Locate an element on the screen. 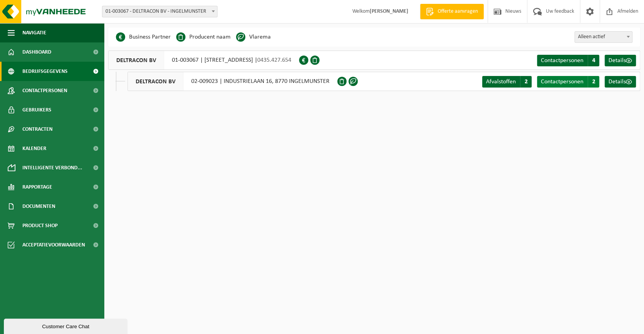 This screenshot has width=644, height=334. span: 01-003067 - DELTRACON BV - INGELMUNSTER is located at coordinates (160, 11).